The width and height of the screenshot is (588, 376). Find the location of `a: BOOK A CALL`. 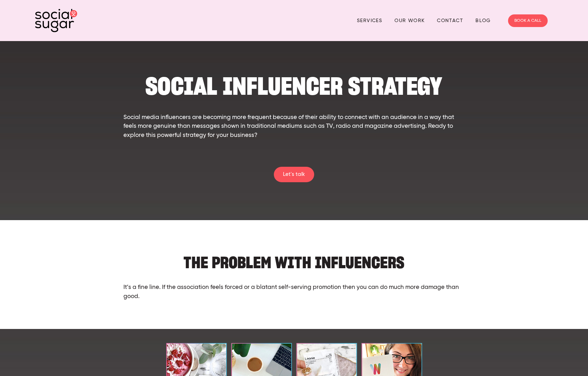

a: BOOK A CALL is located at coordinates (528, 20).